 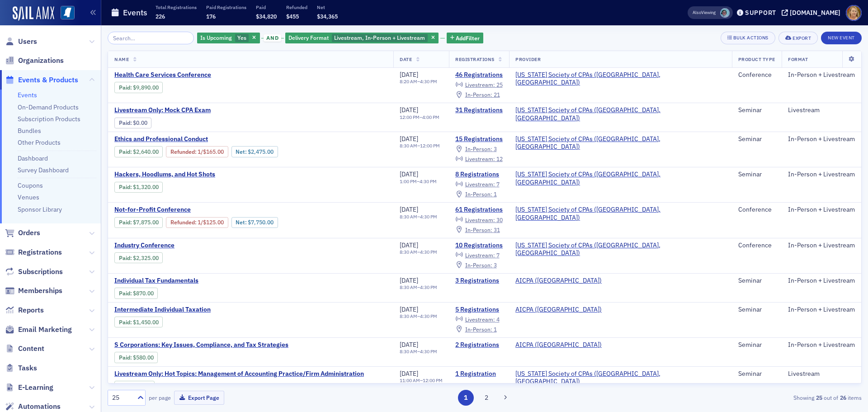 I want to click on div: Net: $247500, so click(x=255, y=152).